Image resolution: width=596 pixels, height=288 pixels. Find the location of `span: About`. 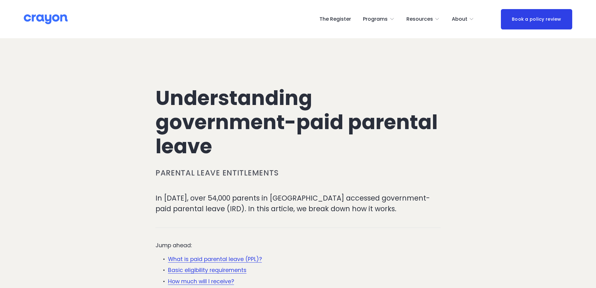

span: About is located at coordinates (460, 19).